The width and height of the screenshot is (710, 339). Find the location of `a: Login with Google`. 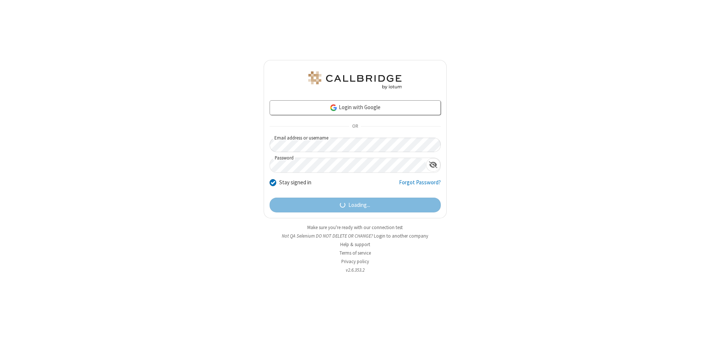

a: Login with Google is located at coordinates (355, 108).